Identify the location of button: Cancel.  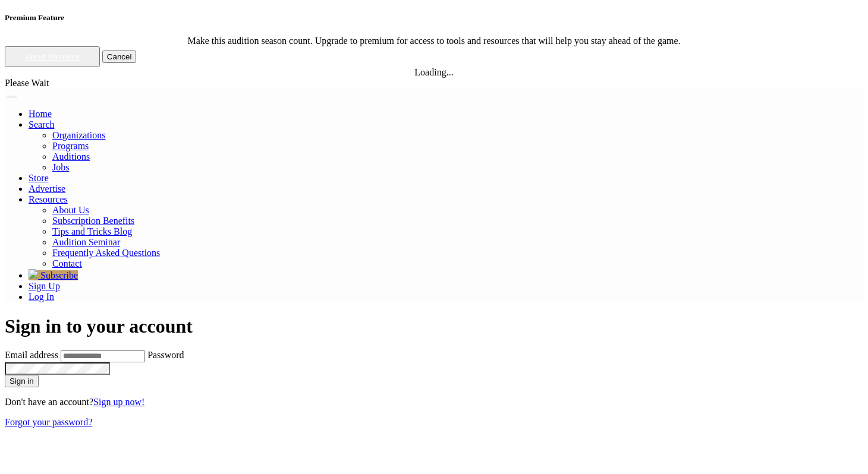
(119, 57).